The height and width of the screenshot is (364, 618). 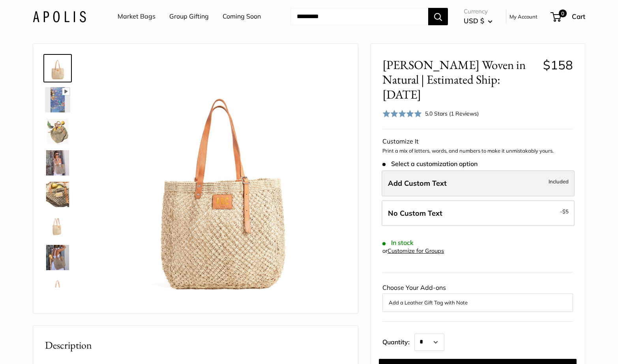 What do you see at coordinates (241, 16) in the screenshot?
I see `a: Coming Soon` at bounding box center [241, 16].